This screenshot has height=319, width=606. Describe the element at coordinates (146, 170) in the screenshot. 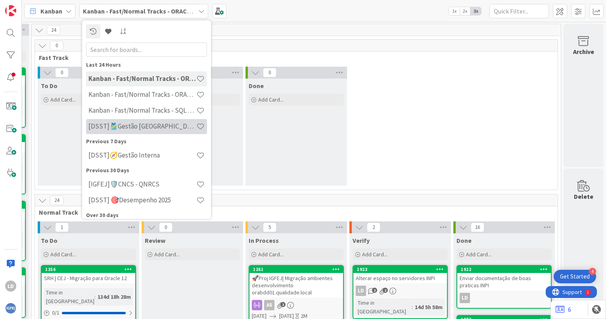

I see `div: Previous 30 Days` at that location.